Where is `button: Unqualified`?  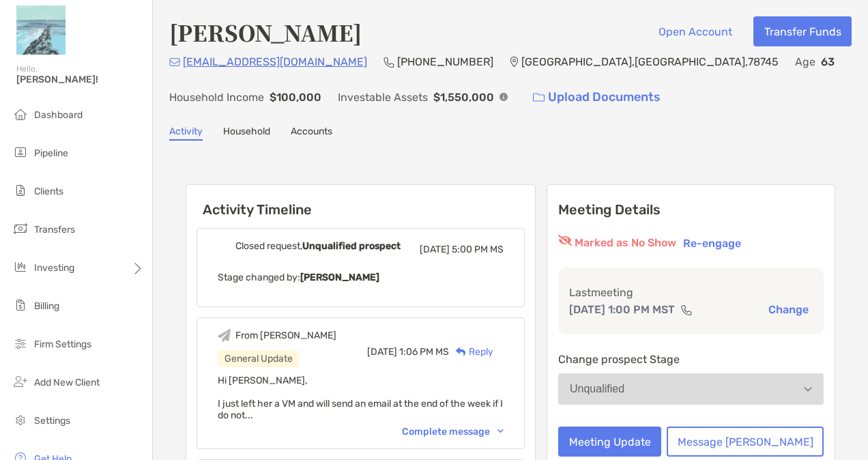
button: Unqualified is located at coordinates (690, 389).